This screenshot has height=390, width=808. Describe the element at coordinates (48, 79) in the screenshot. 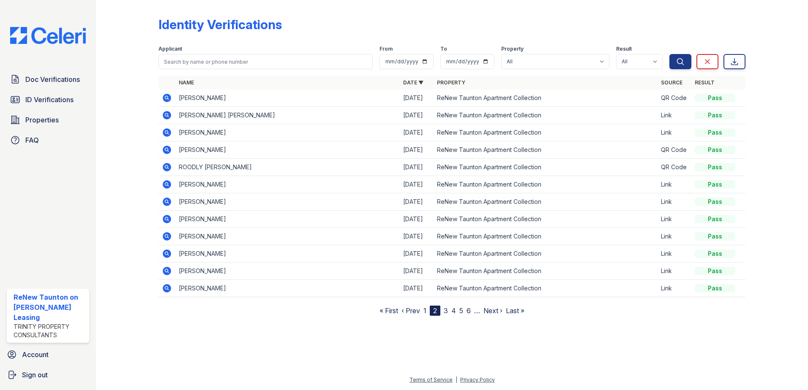

I see `a: Doc Verifications` at that location.